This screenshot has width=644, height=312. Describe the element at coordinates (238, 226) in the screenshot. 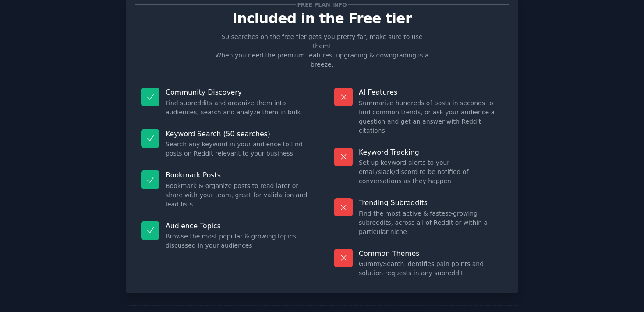

I see `p: Audience Topics` at that location.